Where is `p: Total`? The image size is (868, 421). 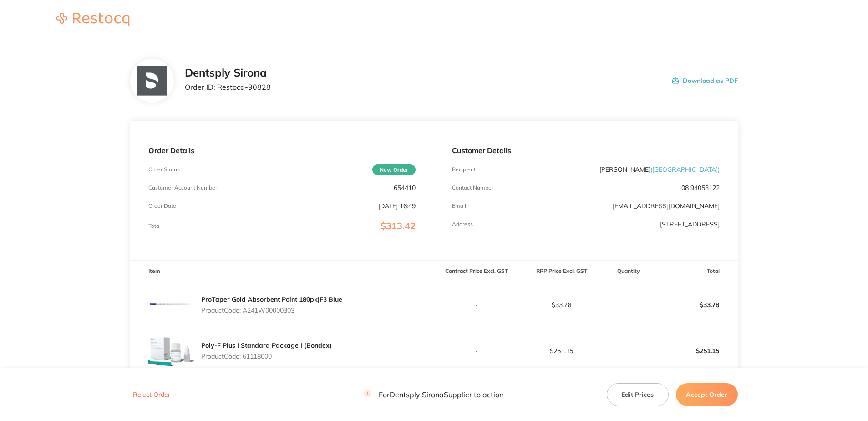
p: Total is located at coordinates (154, 226).